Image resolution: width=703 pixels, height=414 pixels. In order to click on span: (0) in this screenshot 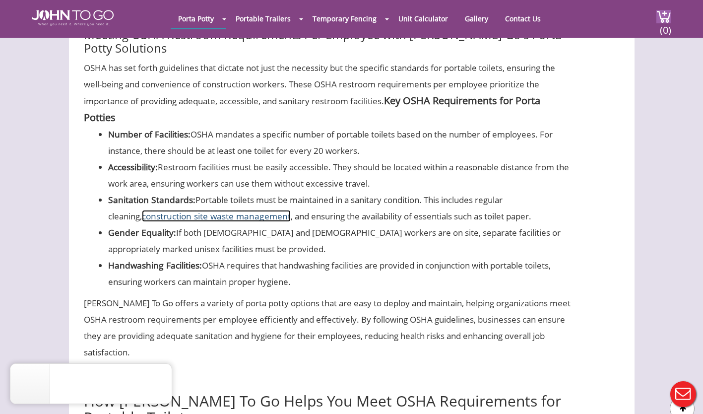, I will do `click(666, 26)`.